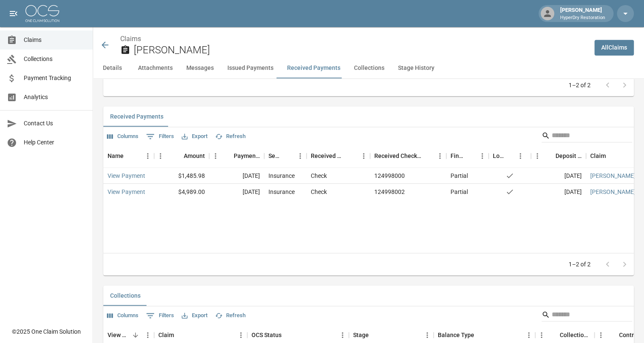 Image resolution: width=644 pixels, height=343 pixels. I want to click on a: AllClaims, so click(614, 48).